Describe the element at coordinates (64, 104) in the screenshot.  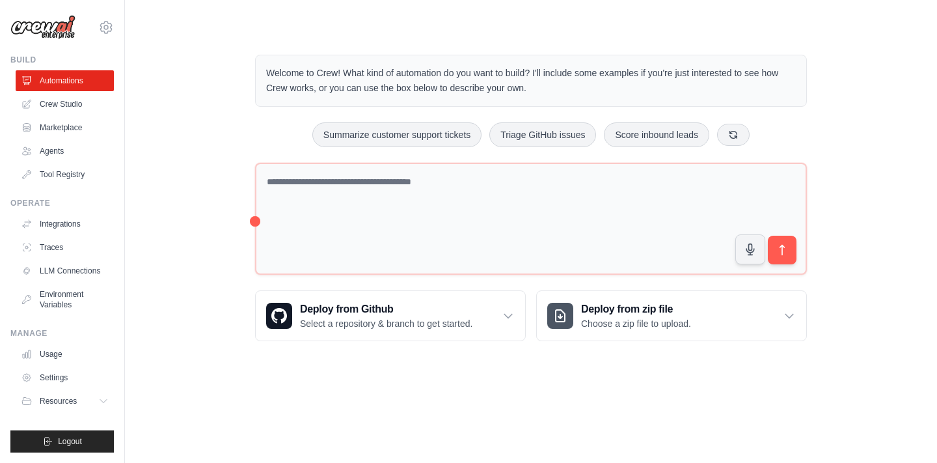
I see `a: Crew Studio` at that location.